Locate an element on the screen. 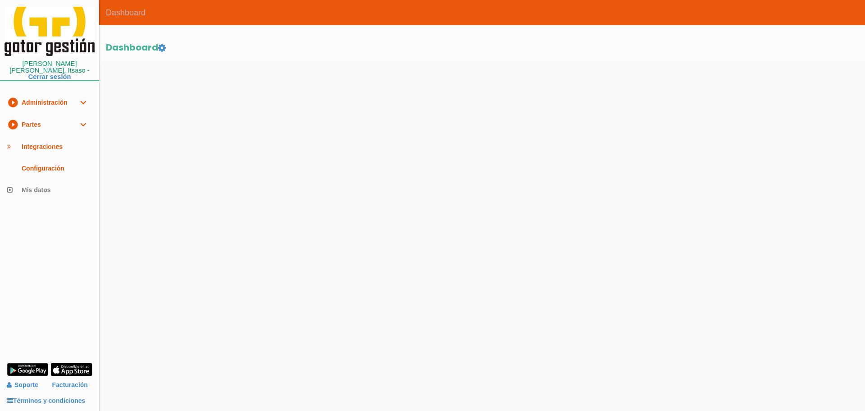  span: Dashboard is located at coordinates (126, 13).